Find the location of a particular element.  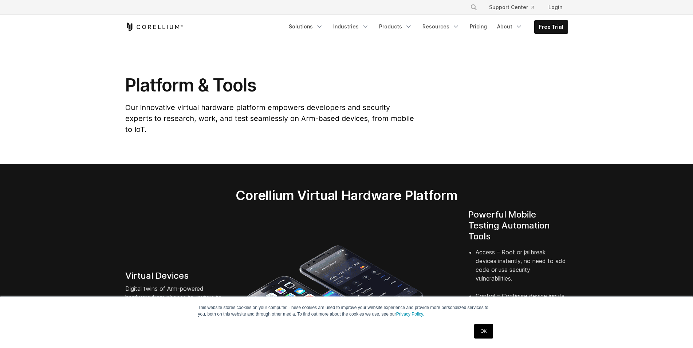

p: This website stores cookies on your computer. These cookies are used to improve your website expe... is located at coordinates (346, 310).